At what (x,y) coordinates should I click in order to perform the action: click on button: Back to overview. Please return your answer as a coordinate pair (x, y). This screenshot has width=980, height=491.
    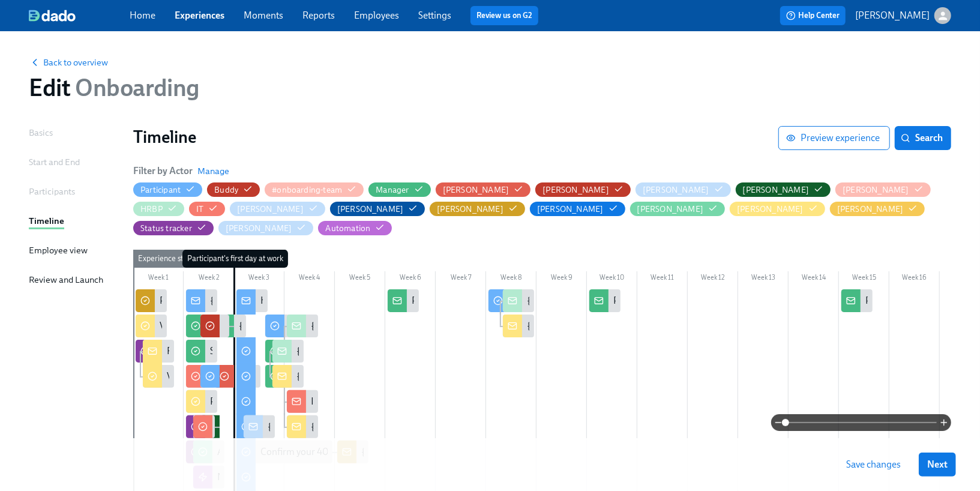
    Looking at the image, I should click on (69, 62).